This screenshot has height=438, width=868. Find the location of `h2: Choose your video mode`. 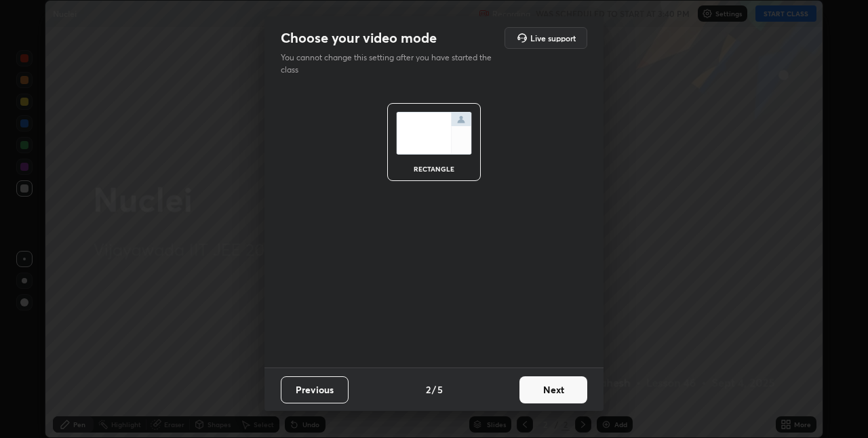

h2: Choose your video mode is located at coordinates (359, 38).